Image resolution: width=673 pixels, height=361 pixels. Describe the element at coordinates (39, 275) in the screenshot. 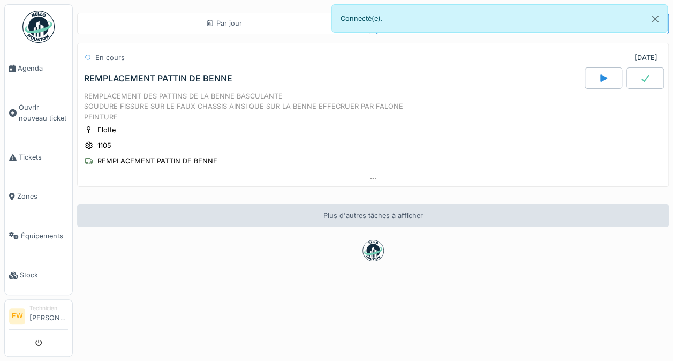

I see `a: Stock` at that location.